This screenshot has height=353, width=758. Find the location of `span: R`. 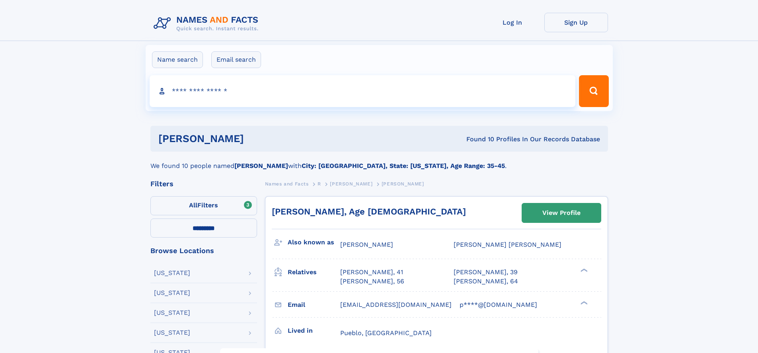

span: R is located at coordinates (319, 184).